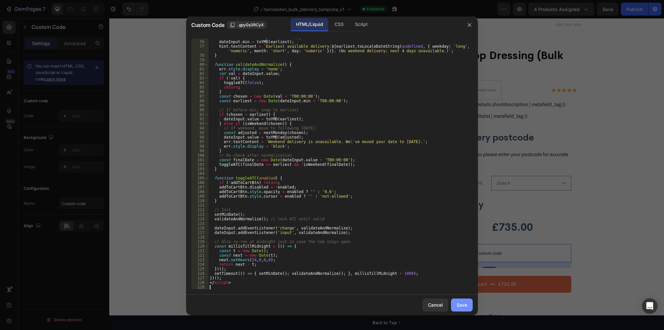 The height and width of the screenshot is (330, 664). What do you see at coordinates (200, 155) in the screenshot?
I see `div: 100` at bounding box center [200, 155].